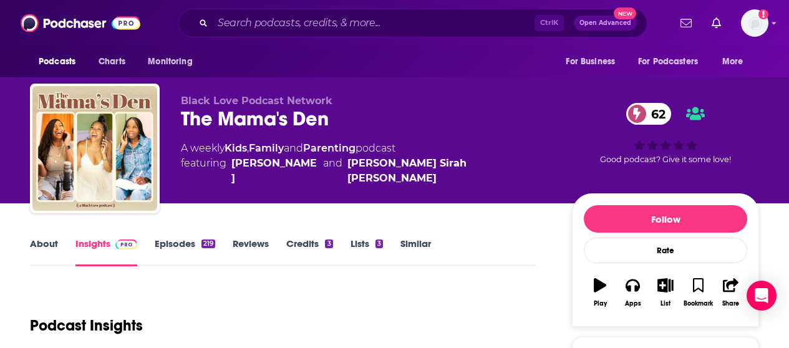 The height and width of the screenshot is (348, 789). What do you see at coordinates (86, 326) in the screenshot?
I see `h1: Podcast Insights` at bounding box center [86, 326].